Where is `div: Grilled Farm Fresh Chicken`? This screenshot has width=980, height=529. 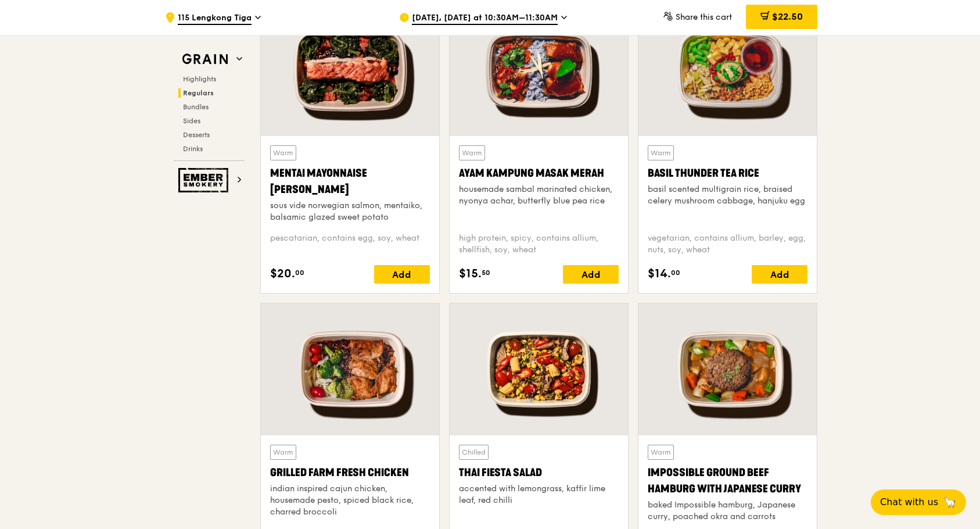
div: Grilled Farm Fresh Chicken is located at coordinates (350, 472).